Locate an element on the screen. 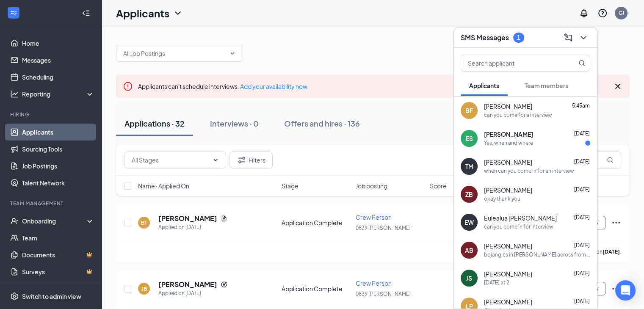 This screenshot has height=309, width=644. div: Interviews · 0 is located at coordinates (234, 123).